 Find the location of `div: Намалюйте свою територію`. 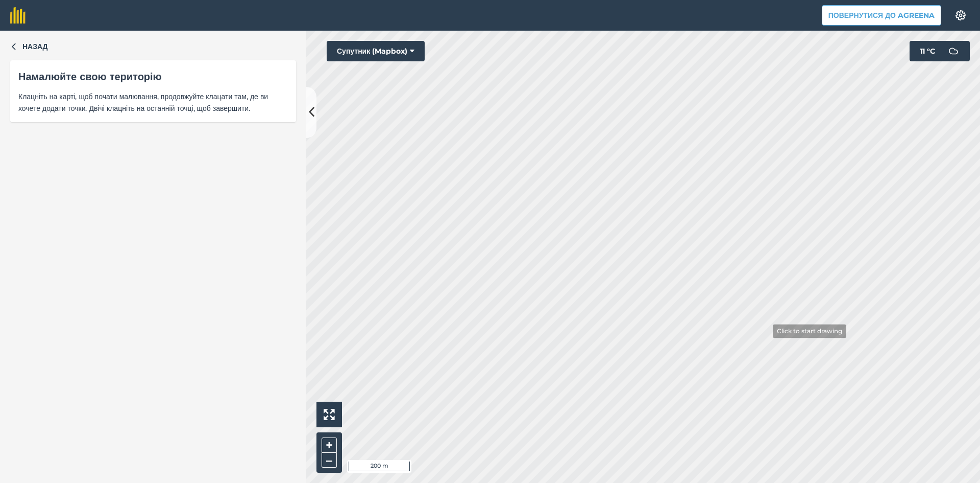

div: Намалюйте свою територію is located at coordinates (153, 76).